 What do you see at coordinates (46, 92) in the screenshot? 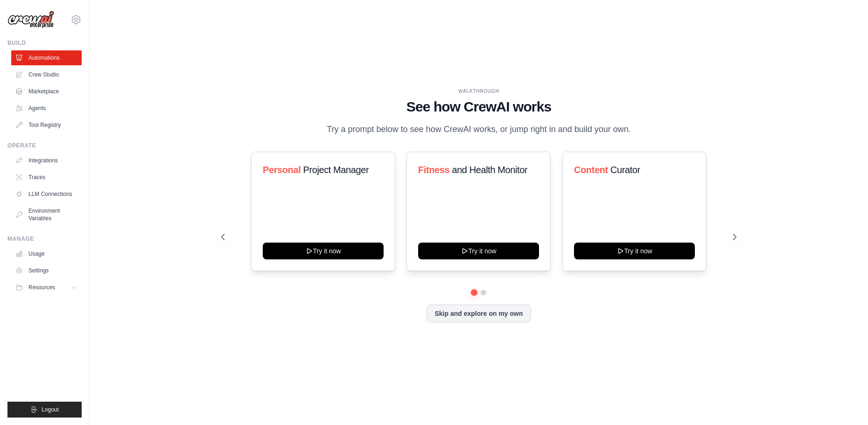
I see `a: Marketplace` at bounding box center [46, 92].